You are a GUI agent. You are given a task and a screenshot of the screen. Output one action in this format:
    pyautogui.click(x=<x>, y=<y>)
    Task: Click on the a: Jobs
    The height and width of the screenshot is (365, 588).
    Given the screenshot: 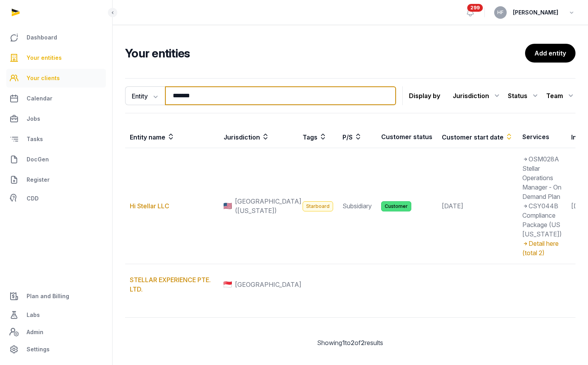 What is the action you would take?
    pyautogui.click(x=56, y=119)
    